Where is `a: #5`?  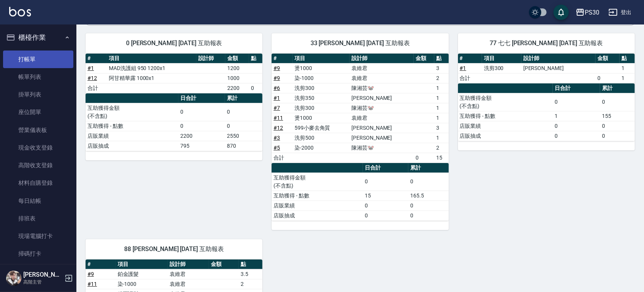
a: #5 is located at coordinates (276, 148).